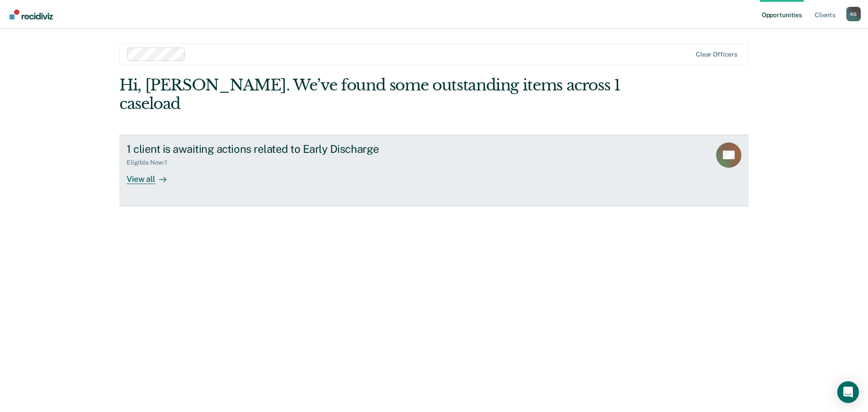 The width and height of the screenshot is (868, 412). What do you see at coordinates (31, 14) in the screenshot?
I see `img: Recidiviz` at bounding box center [31, 14].